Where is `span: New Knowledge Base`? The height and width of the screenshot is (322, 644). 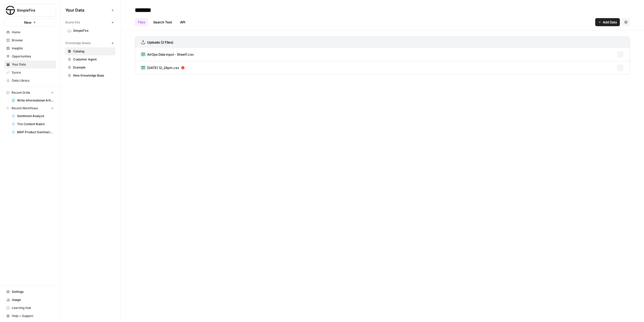 span: New Knowledge Base is located at coordinates (93, 75).